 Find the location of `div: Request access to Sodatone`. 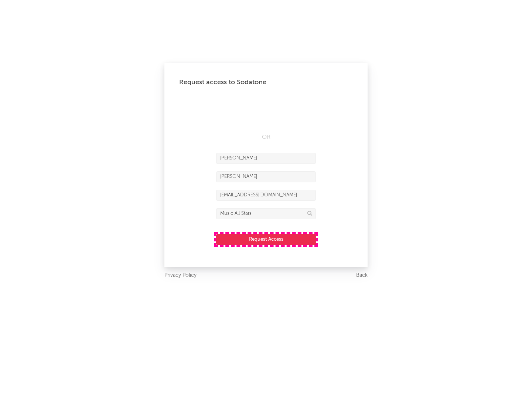

div: Request access to Sodatone is located at coordinates (266, 83).